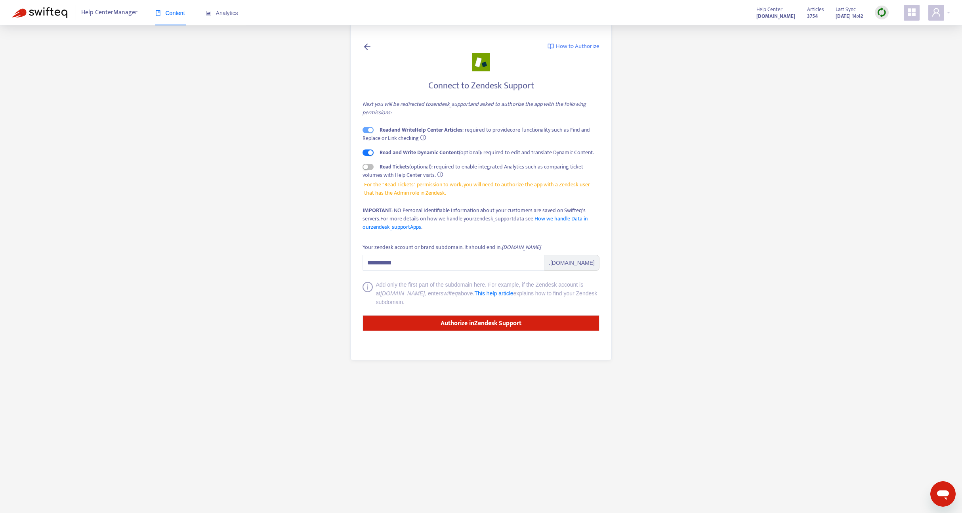 This screenshot has width=962, height=513. Describe the element at coordinates (208, 13) in the screenshot. I see `span: area-chart` at that location.